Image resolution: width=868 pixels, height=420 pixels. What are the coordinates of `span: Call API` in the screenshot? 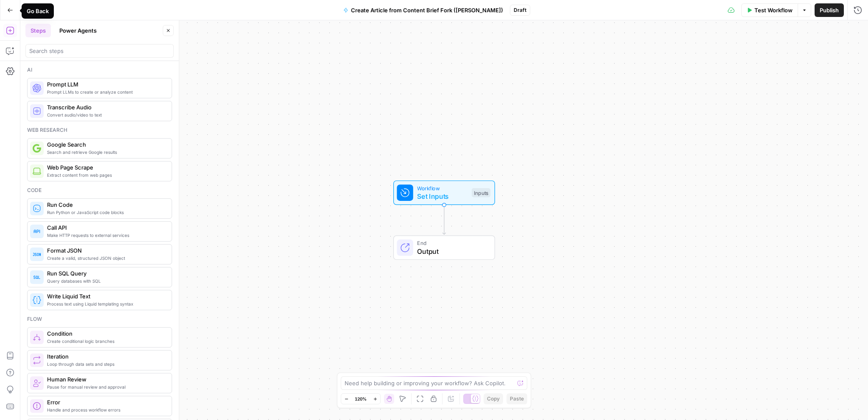 It's located at (106, 227).